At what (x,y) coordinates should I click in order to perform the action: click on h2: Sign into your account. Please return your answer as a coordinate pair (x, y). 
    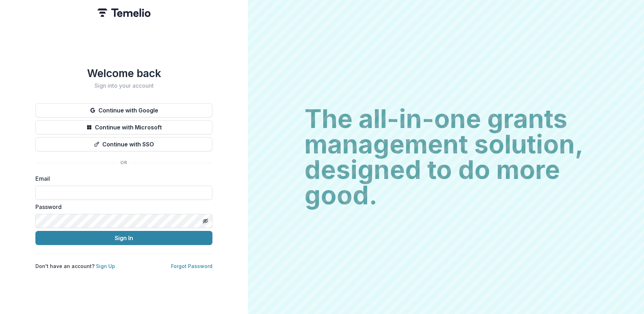
    Looking at the image, I should click on (124, 85).